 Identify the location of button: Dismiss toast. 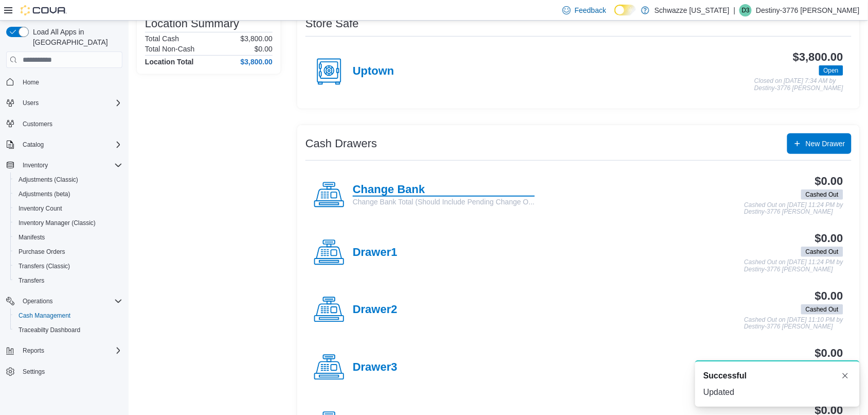
(845, 376).